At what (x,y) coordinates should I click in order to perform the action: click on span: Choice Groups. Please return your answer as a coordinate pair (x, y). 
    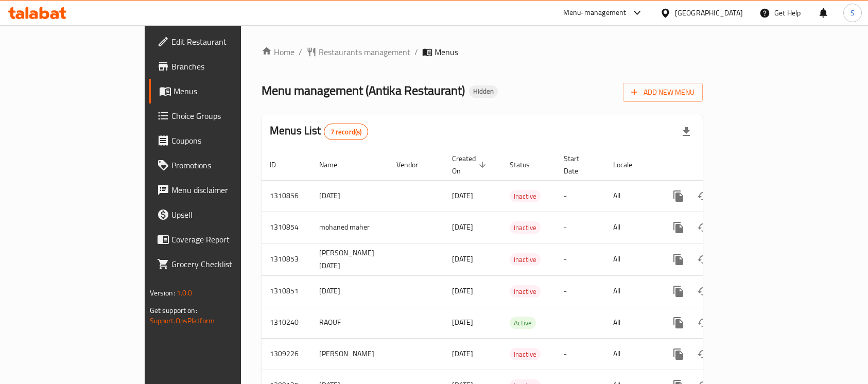
    Looking at the image, I should click on (226, 116).